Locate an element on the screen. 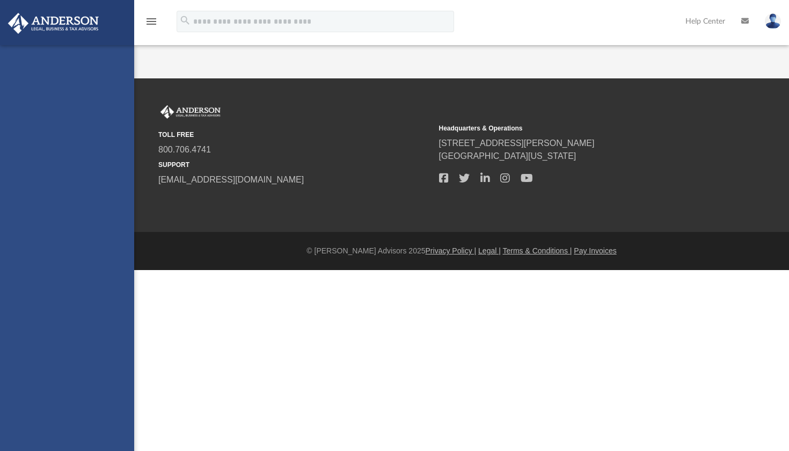 This screenshot has width=789, height=451. i: search is located at coordinates (185, 20).